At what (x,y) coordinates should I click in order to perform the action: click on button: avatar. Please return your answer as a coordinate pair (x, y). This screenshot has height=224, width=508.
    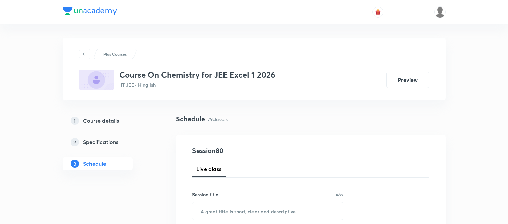
    Looking at the image, I should click on (378, 12).